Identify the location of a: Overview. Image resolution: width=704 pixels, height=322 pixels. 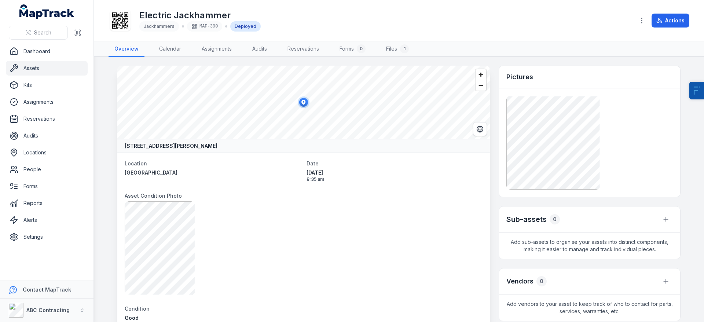
(127, 49).